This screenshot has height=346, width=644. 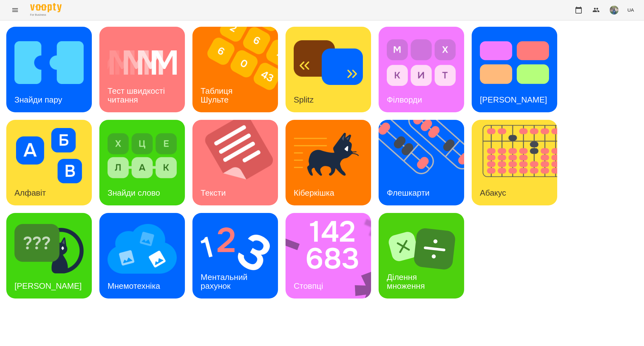 What do you see at coordinates (137, 95) in the screenshot?
I see `h3: Тест швидкості читання` at bounding box center [137, 95].